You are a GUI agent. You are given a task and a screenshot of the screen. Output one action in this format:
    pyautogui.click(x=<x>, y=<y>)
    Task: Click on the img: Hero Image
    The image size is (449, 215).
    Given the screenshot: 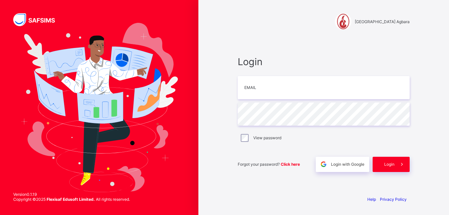 What is the action you would take?
    pyautogui.click(x=99, y=107)
    